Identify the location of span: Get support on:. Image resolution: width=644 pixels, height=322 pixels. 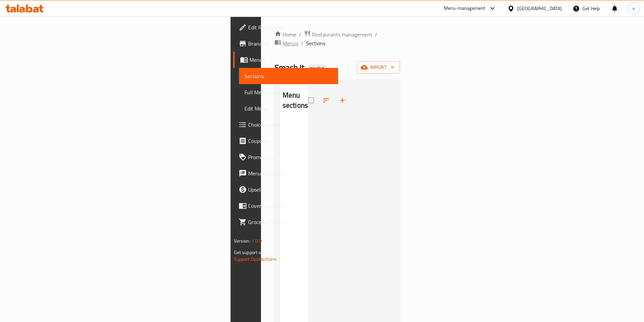
(249, 252).